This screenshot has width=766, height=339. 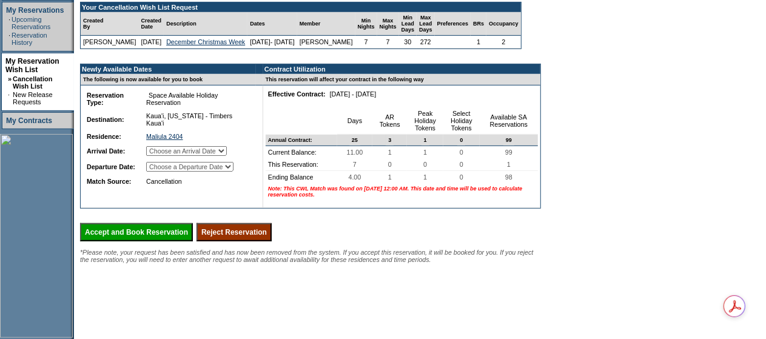 I want to click on td: Annual Contract:, so click(x=302, y=140).